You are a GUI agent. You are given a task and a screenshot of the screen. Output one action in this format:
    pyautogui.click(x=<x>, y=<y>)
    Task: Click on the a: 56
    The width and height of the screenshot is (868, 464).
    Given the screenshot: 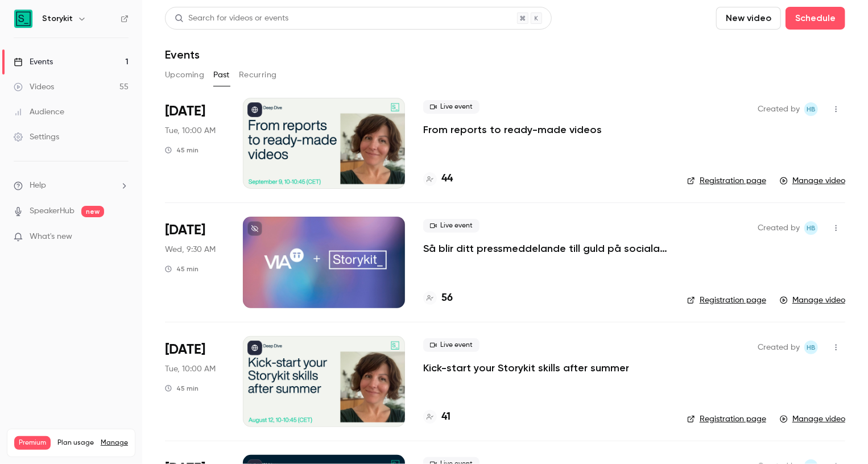 What is the action you would take?
    pyautogui.click(x=438, y=298)
    